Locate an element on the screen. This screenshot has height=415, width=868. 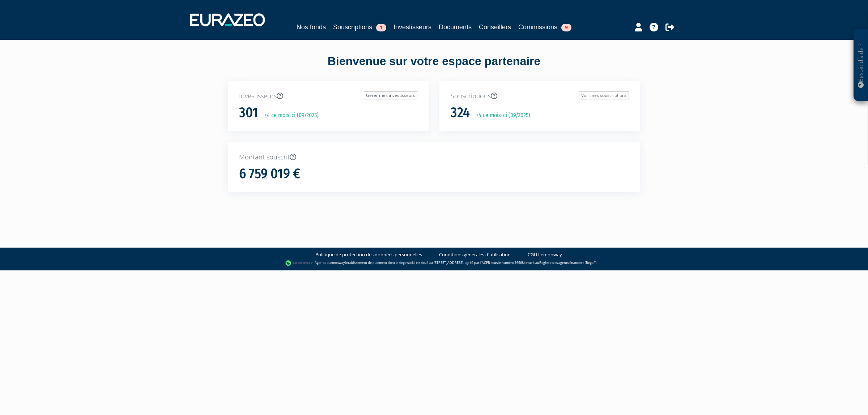
a: Gérer mes investisseurs is located at coordinates (390, 95).